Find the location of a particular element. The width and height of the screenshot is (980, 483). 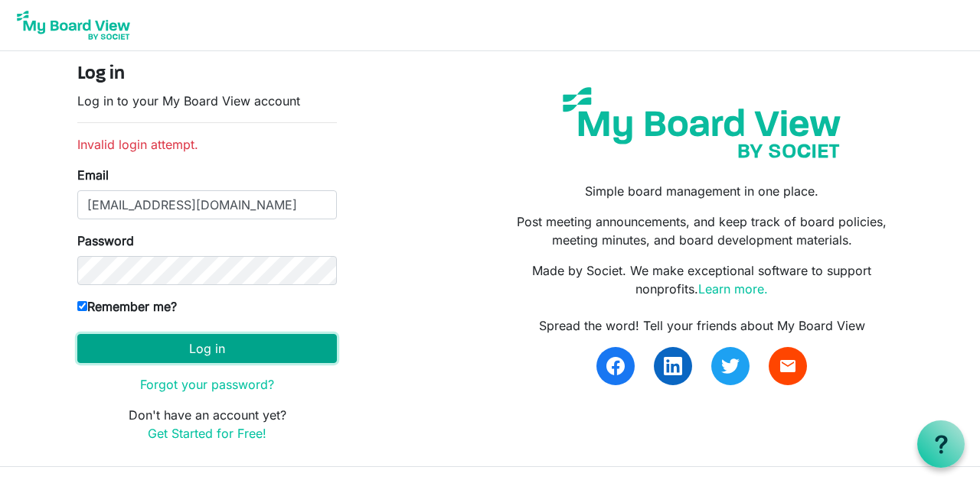

p: Post meeting announcements, and keep track of board policies, meeting minutes, and board developm... is located at coordinates (702, 231).